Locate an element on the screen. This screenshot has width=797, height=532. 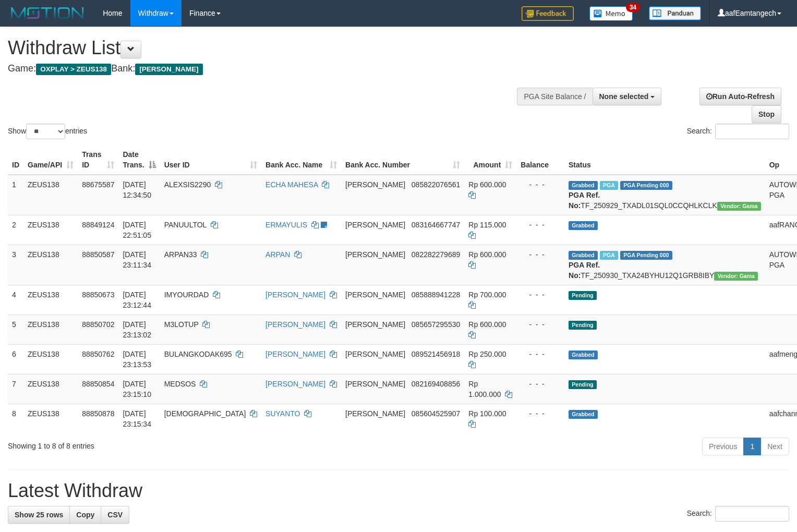
span: Copy 085657295530 to clipboard is located at coordinates (435, 324).